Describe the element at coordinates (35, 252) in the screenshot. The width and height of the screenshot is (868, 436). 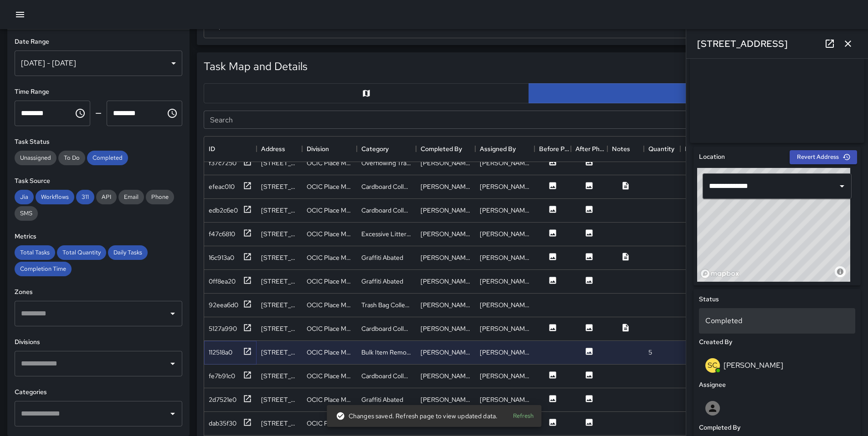
I see `span: Total Tasks` at that location.